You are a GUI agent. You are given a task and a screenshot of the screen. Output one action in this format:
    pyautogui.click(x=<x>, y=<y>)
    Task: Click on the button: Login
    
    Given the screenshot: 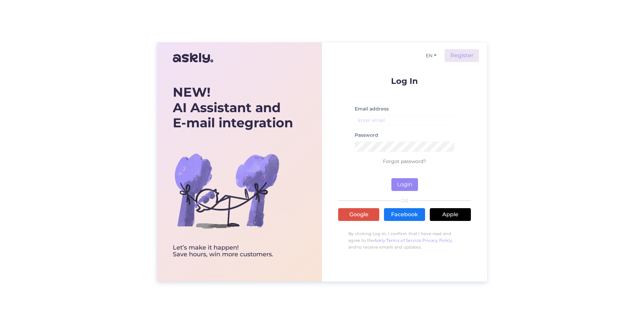 What is the action you would take?
    pyautogui.click(x=404, y=184)
    